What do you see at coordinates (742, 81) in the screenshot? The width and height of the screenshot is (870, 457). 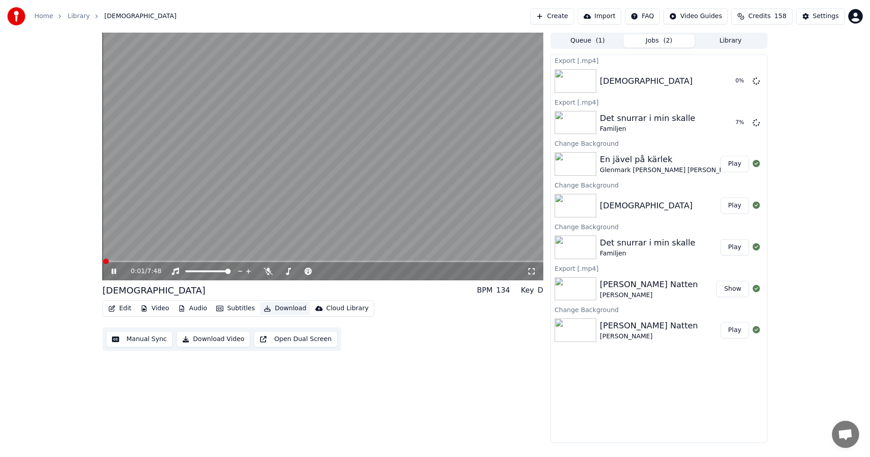 I see `div: 0 %` at bounding box center [742, 81].